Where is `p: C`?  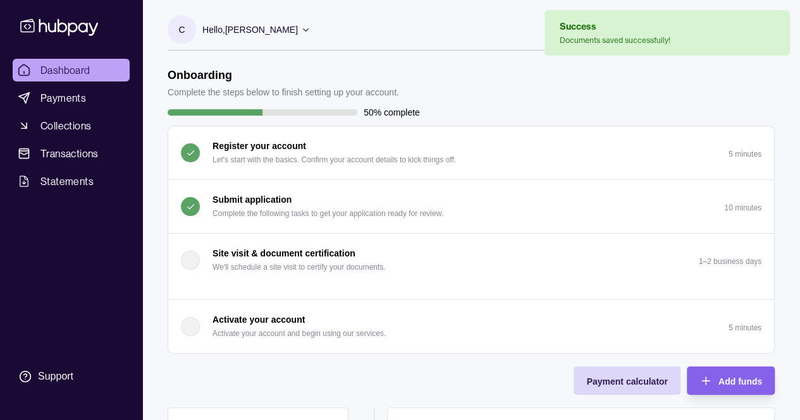
p: C is located at coordinates (181, 30).